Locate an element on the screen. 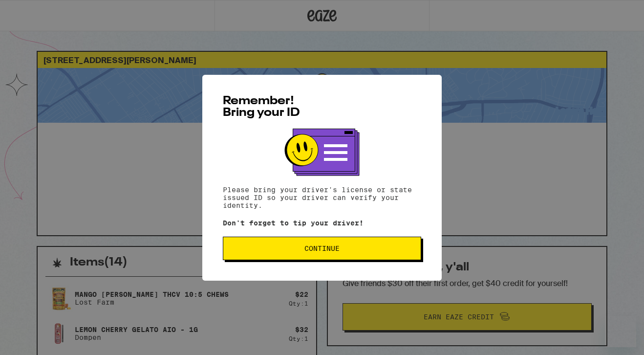 The width and height of the screenshot is (644, 355). p: Don't forget to tip your driver! is located at coordinates (322, 223).